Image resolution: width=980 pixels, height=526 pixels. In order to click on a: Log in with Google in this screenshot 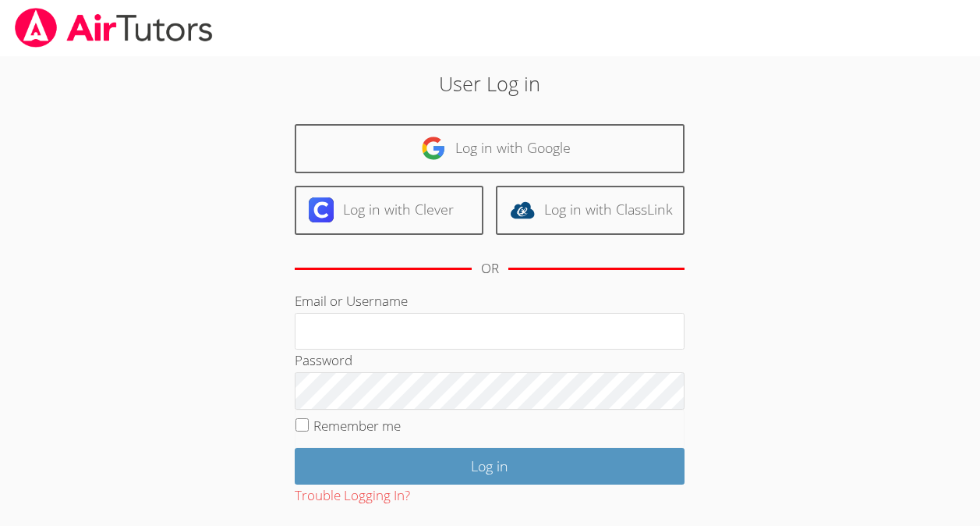, I will do `click(490, 148)`.